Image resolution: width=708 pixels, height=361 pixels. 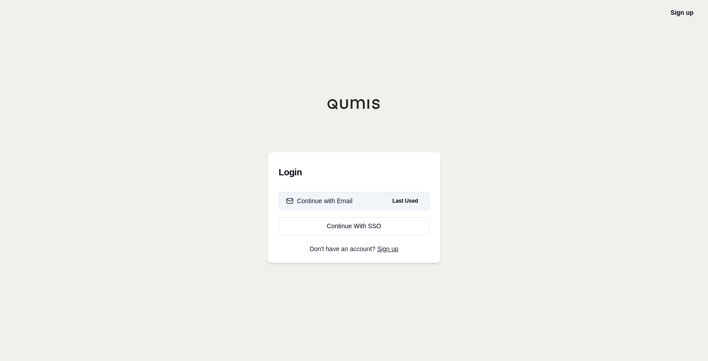 What do you see at coordinates (354, 201) in the screenshot?
I see `button: Continue with EmailLast Used` at bounding box center [354, 201].